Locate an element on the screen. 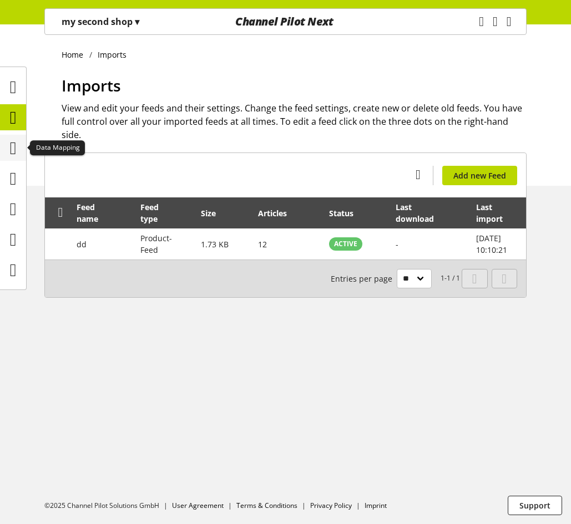 The height and width of the screenshot is (524, 571). span: 12 is located at coordinates (262, 244).